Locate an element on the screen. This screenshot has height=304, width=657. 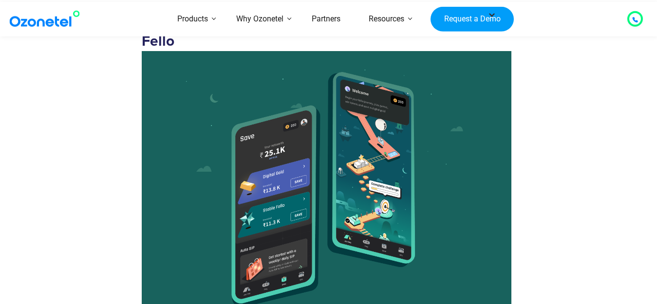
a: Why Ozonetel is located at coordinates (260, 19).